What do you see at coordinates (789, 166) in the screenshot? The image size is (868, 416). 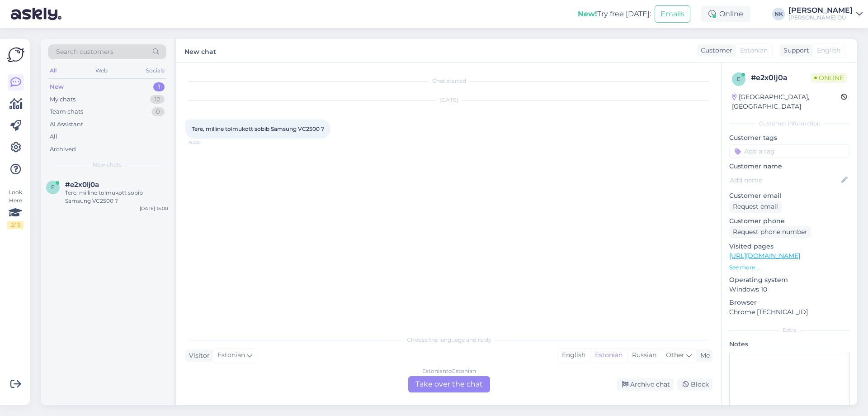 I see `p: Customer name` at bounding box center [789, 166].